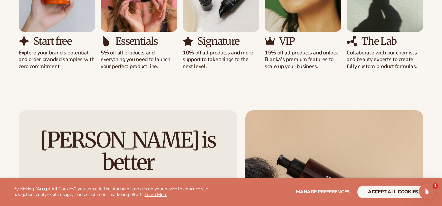 The height and width of the screenshot is (206, 442). Describe the element at coordinates (57, 60) in the screenshot. I see `p: Explore your brand’s potential and order branded samples with zero commitment.` at that location.